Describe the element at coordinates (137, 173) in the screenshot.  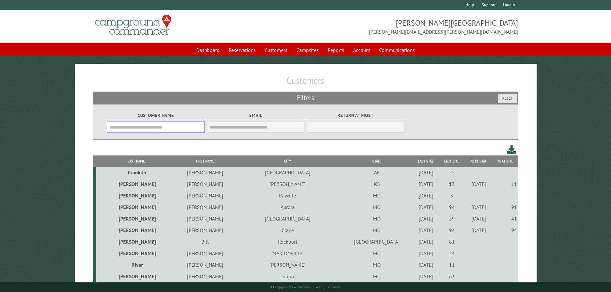
I see `td: Franklin` at that location.